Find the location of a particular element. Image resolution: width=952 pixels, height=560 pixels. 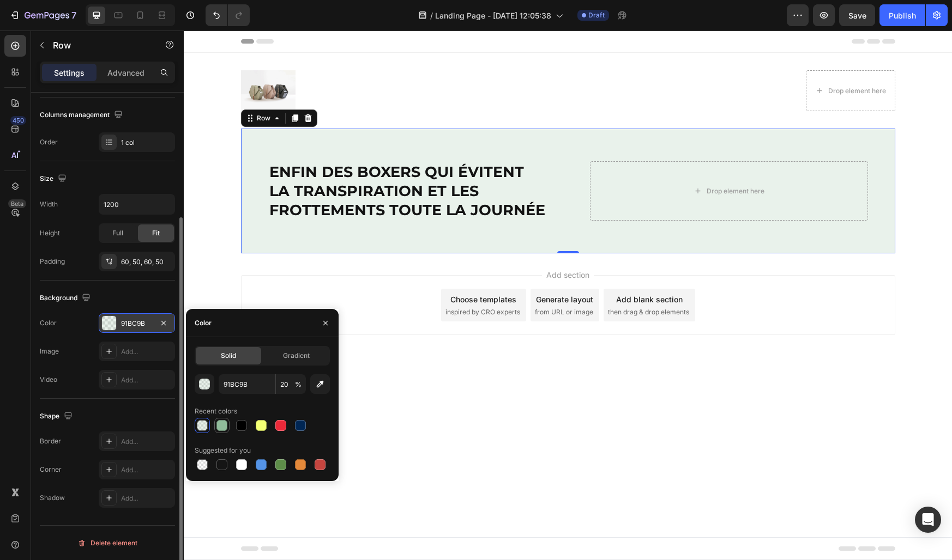

span: Save is located at coordinates (857, 15).